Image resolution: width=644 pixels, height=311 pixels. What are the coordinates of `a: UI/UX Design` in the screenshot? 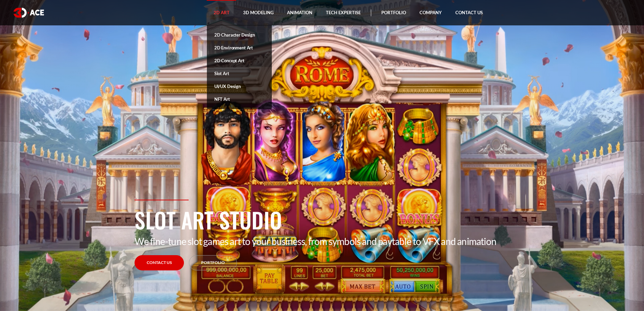 It's located at (239, 86).